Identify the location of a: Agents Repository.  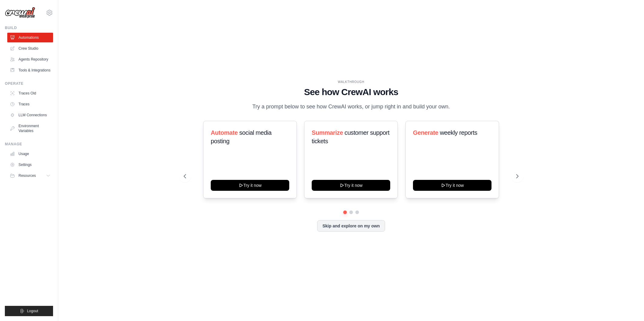
(30, 59).